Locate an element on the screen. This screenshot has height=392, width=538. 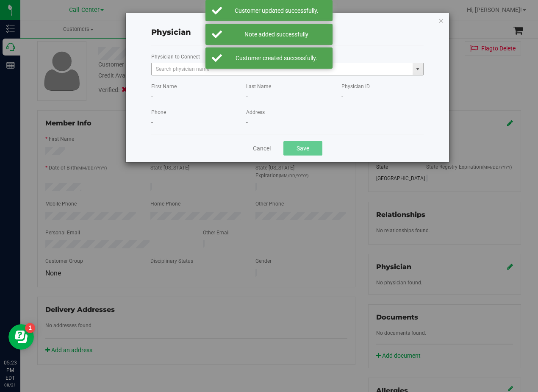
div: Note added successfully is located at coordinates (276, 34).